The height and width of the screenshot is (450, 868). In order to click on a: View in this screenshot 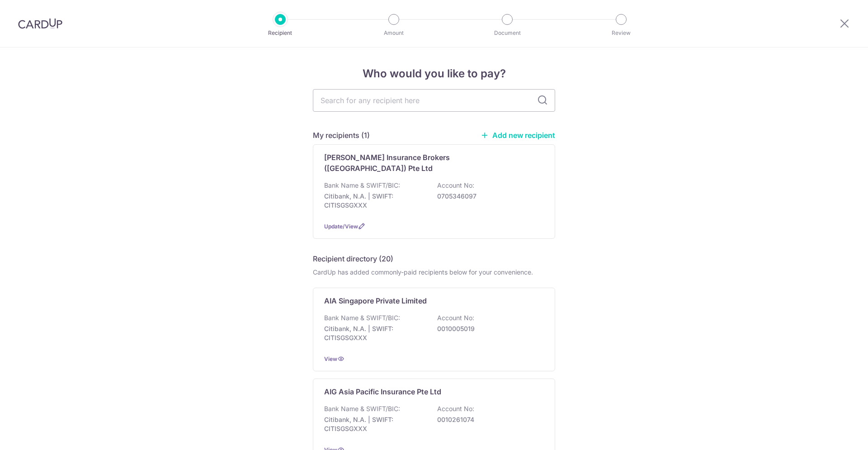, I will do `click(331, 359)`.